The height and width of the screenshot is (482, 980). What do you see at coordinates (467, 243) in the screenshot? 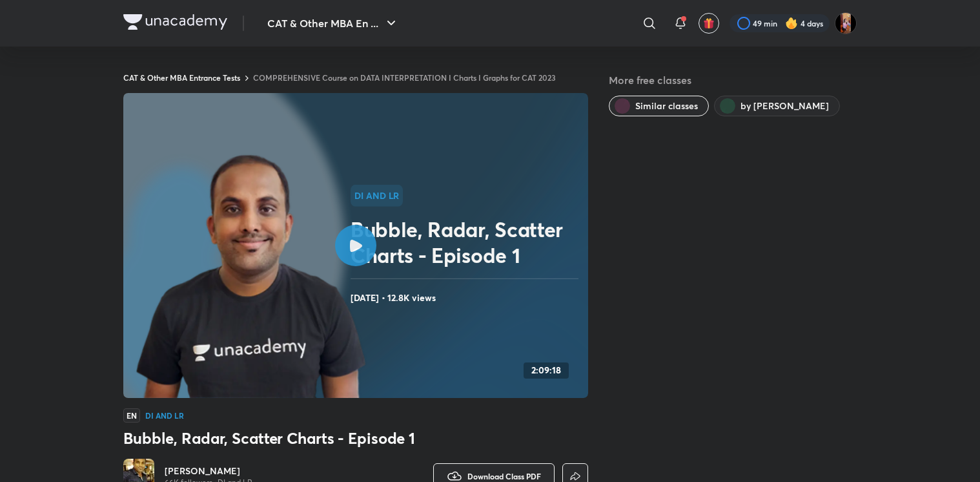
I see `h2: Bubble, Radar, Scatter Charts - Episode 1` at bounding box center [467, 243].